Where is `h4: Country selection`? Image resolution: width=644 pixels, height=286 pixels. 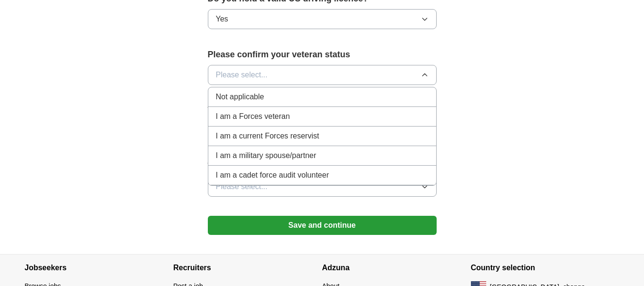
h4: Country selection is located at coordinates (545, 268).